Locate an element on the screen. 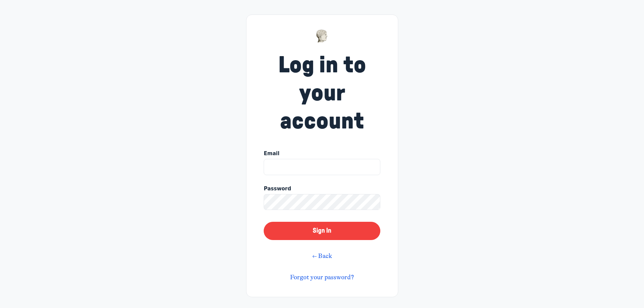 The image size is (644, 308). a: Forgot your password? is located at coordinates (322, 277).